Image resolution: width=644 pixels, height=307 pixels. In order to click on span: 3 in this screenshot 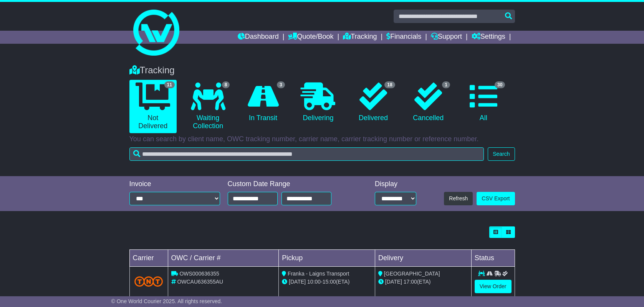, I will do `click(281, 85)`.